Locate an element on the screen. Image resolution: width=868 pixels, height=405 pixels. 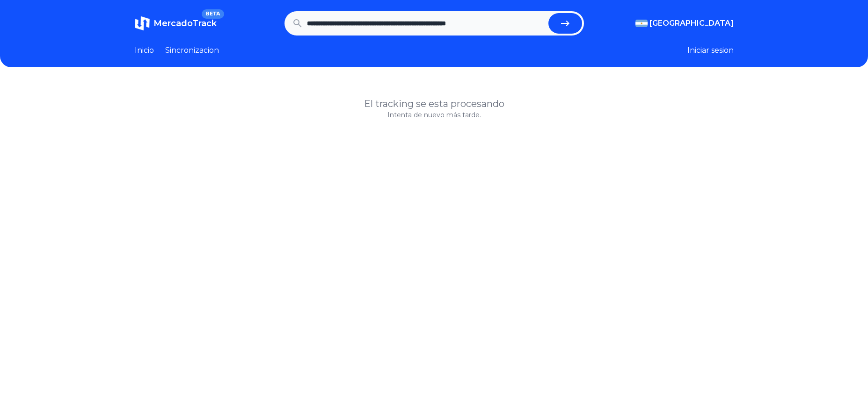
h1: El tracking se esta procesando is located at coordinates (434, 104).